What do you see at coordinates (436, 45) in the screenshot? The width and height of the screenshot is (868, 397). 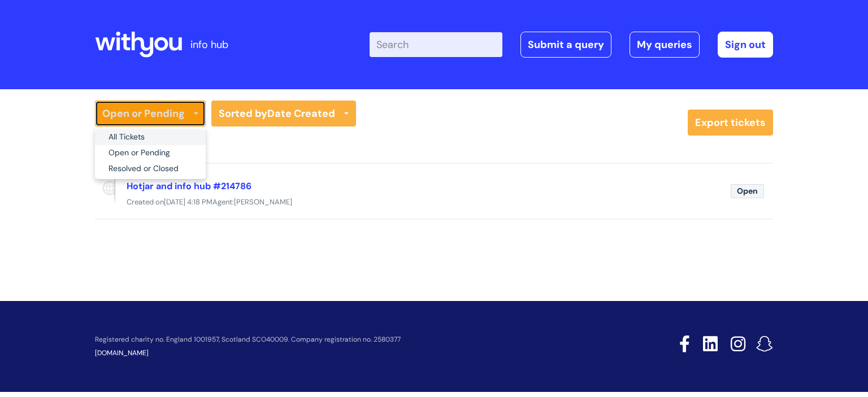 I see `input: Search` at bounding box center [436, 45].